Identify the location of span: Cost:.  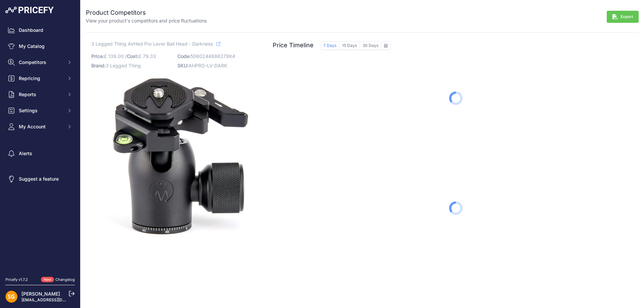
(132, 56).